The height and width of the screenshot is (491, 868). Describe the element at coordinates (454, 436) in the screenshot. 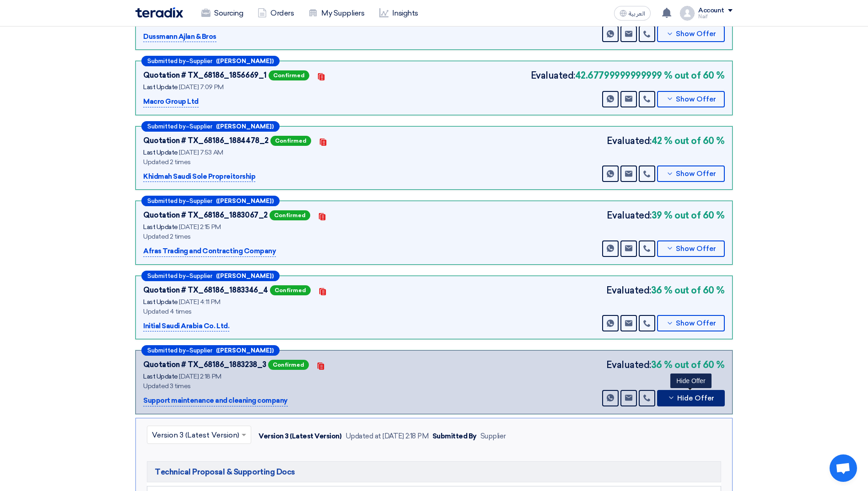

I see `div: Submitted By` at that location.